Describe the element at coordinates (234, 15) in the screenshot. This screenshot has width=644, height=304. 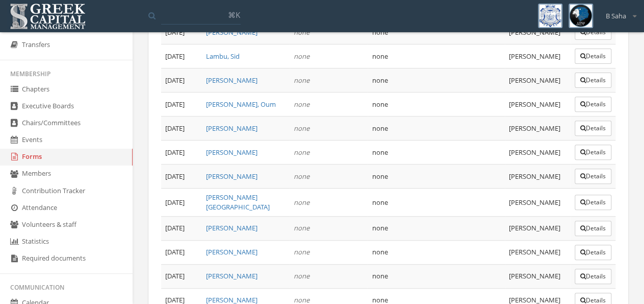
I see `span: ⌘K` at that location.